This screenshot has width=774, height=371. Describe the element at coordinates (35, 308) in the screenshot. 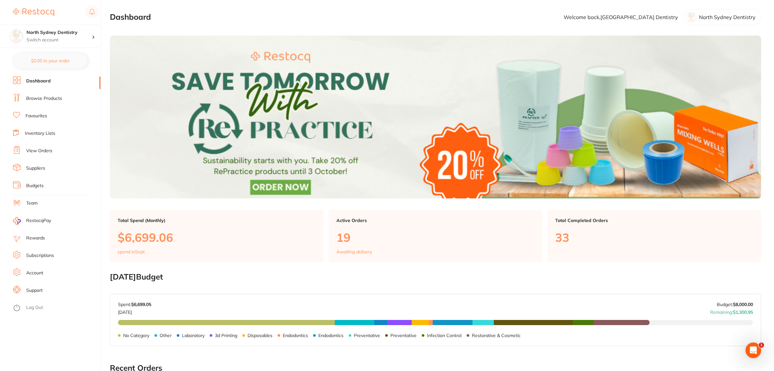

I see `a: Log Out` at that location.